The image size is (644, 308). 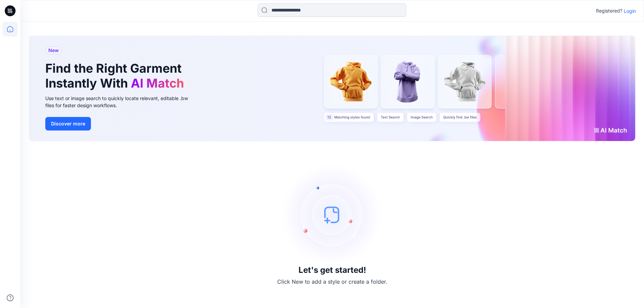 I want to click on p: Click New to add a style or create a folder., so click(x=333, y=282).